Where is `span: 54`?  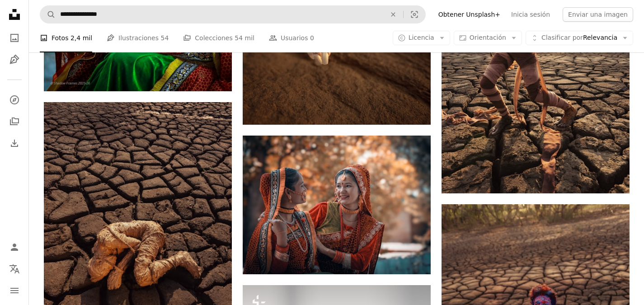 span: 54 is located at coordinates (164, 38).